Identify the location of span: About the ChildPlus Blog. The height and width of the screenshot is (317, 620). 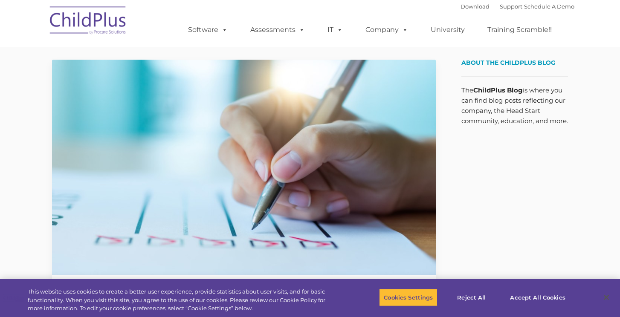
(508, 63).